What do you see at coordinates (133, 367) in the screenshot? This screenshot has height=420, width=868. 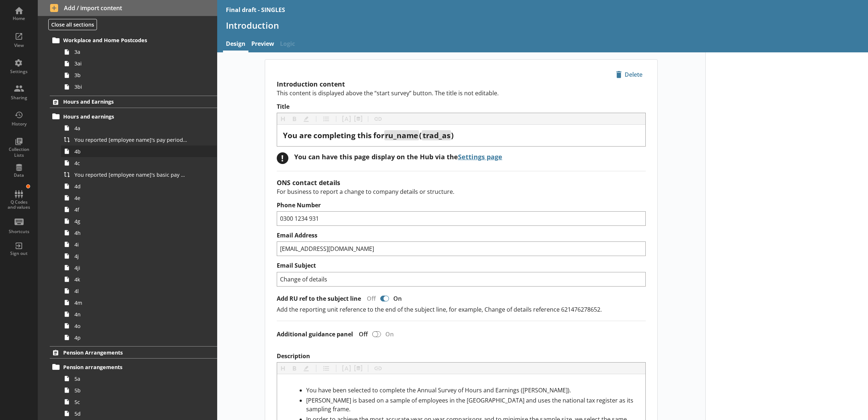 I see `a: Pension arrangements` at bounding box center [133, 367].